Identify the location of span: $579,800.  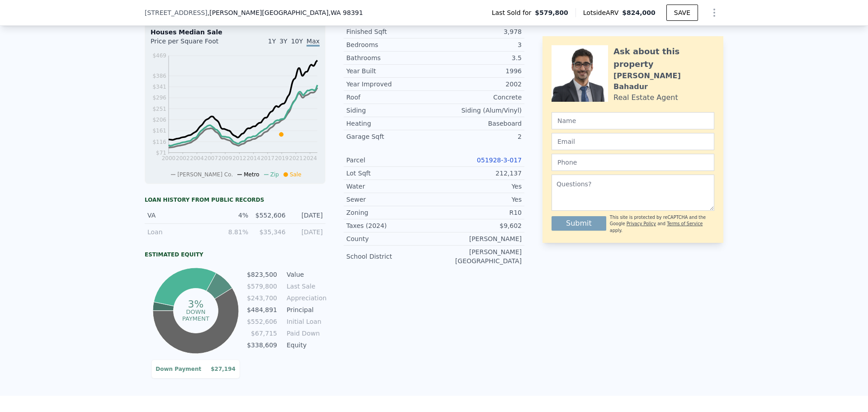
(551, 12).